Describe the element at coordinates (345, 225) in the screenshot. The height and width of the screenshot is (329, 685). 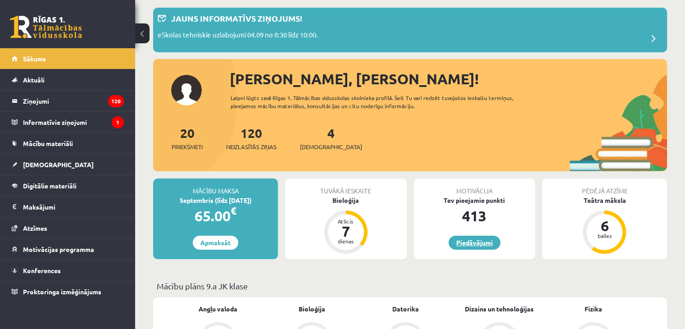
I see `a: Bioloģija Atlicis 7 dienas` at that location.